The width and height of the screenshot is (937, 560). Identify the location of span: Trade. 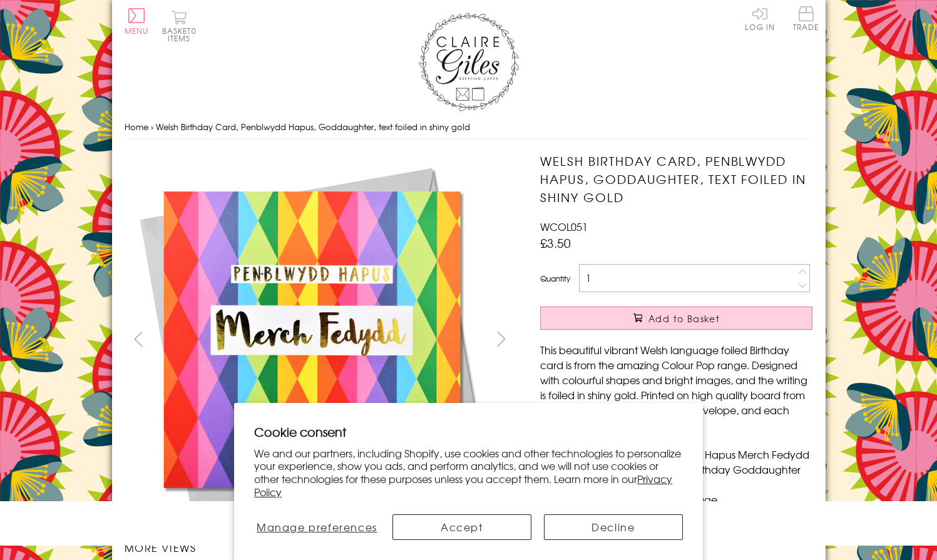
(806, 18).